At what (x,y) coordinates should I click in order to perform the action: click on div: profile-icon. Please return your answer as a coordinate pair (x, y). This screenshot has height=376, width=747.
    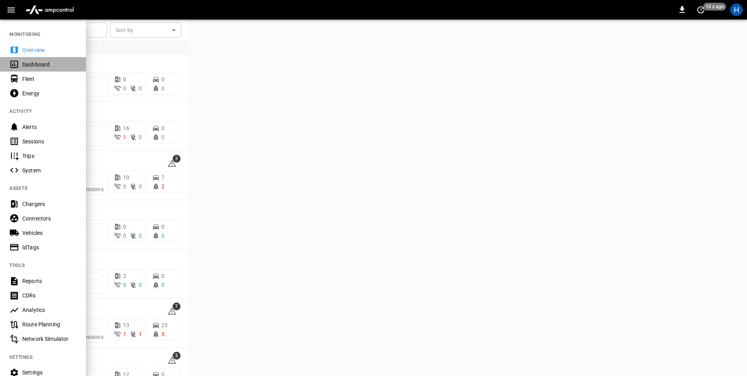
    Looking at the image, I should click on (737, 10).